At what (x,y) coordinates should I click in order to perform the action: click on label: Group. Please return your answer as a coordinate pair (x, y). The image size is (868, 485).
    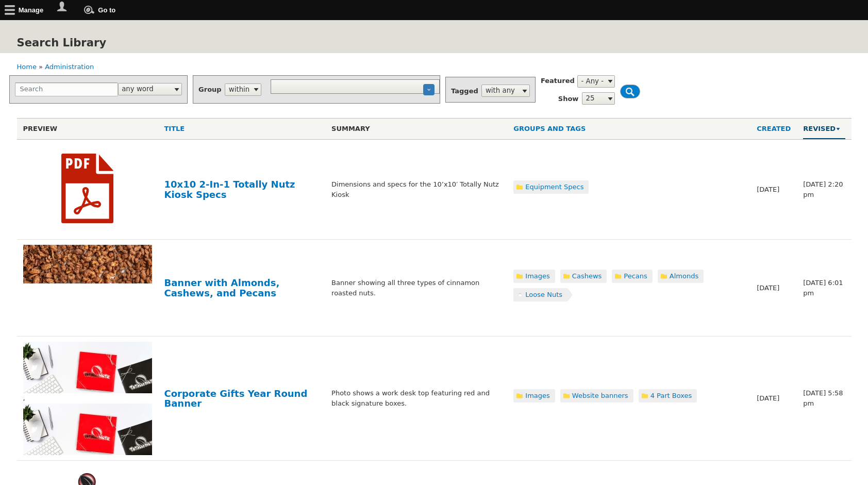
    Looking at the image, I should click on (210, 89).